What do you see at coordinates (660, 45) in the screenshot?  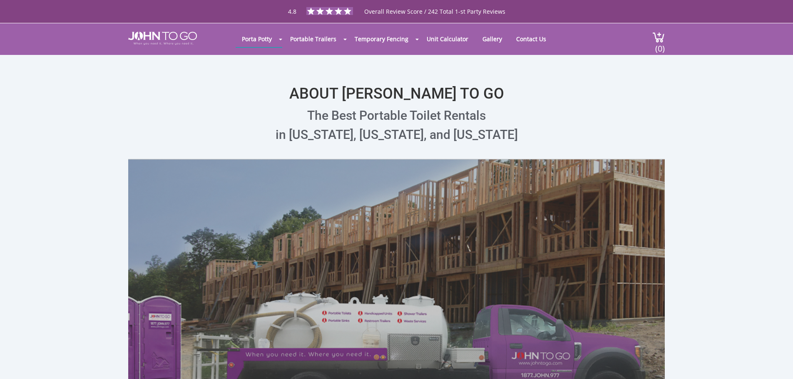 I see `span: (0)` at bounding box center [660, 45].